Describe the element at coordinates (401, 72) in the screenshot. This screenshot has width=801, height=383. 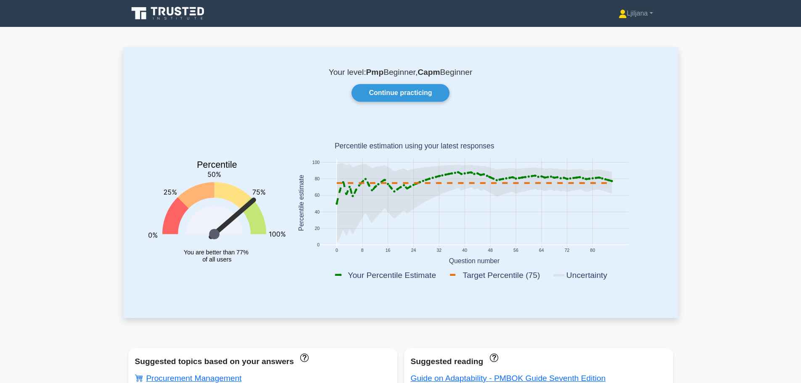
I see `p: Your level: Beginner, Beginner` at that location.